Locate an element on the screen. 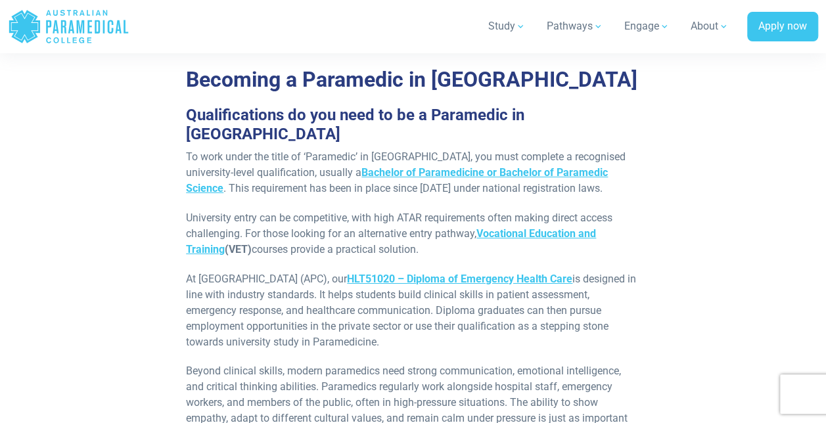 Image resolution: width=826 pixels, height=423 pixels. a: Australian Paramedical College is located at coordinates (68, 26).